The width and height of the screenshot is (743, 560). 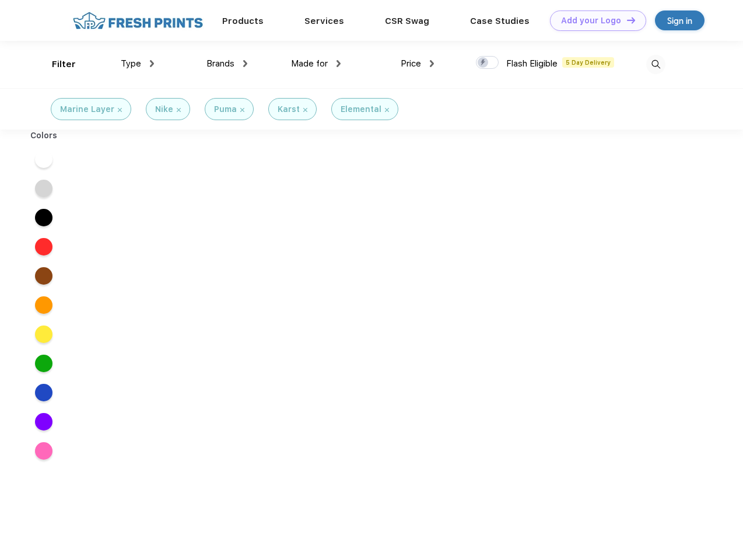 I want to click on span: Brands, so click(x=220, y=63).